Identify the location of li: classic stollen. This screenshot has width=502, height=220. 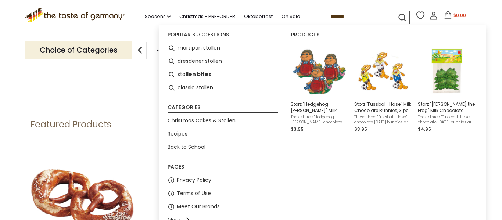
(223, 88).